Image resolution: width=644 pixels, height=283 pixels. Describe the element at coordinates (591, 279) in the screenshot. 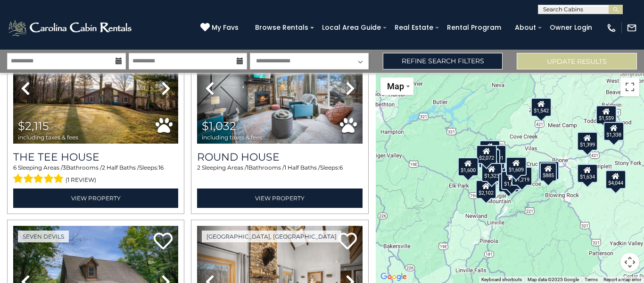

I see `a: Terms (opens in new tab)` at that location.